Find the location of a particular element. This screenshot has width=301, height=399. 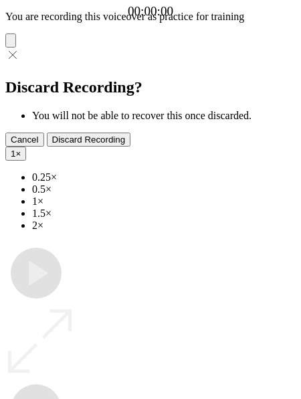

li: 2× is located at coordinates (164, 226).